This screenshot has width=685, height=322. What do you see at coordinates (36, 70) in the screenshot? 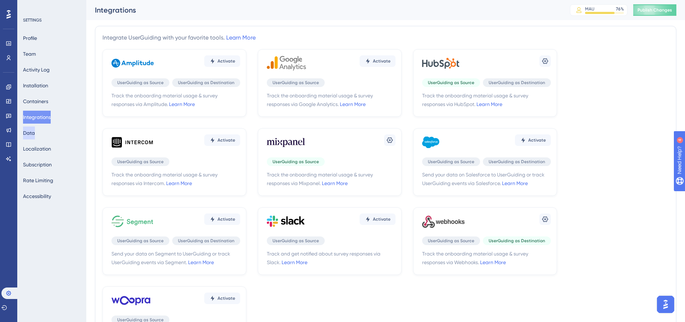
I see `button: Activity Log` at bounding box center [36, 70].